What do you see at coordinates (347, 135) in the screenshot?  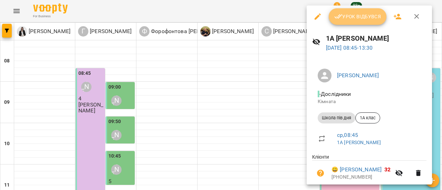 I see `a: ср , 08:45` at bounding box center [347, 135].